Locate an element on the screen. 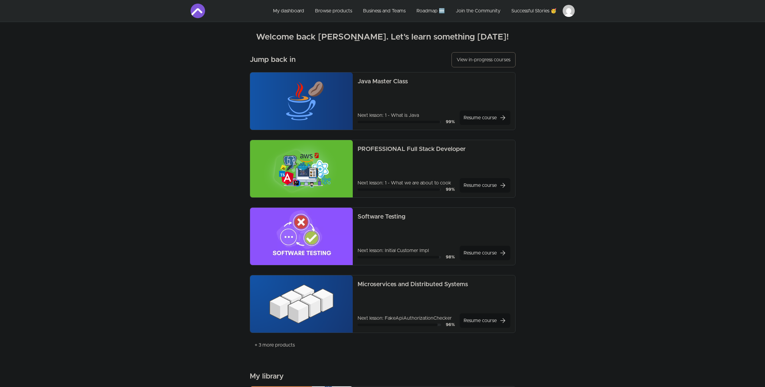 This screenshot has height=387, width=765. a: Roadmap 🆕 is located at coordinates (431, 11).